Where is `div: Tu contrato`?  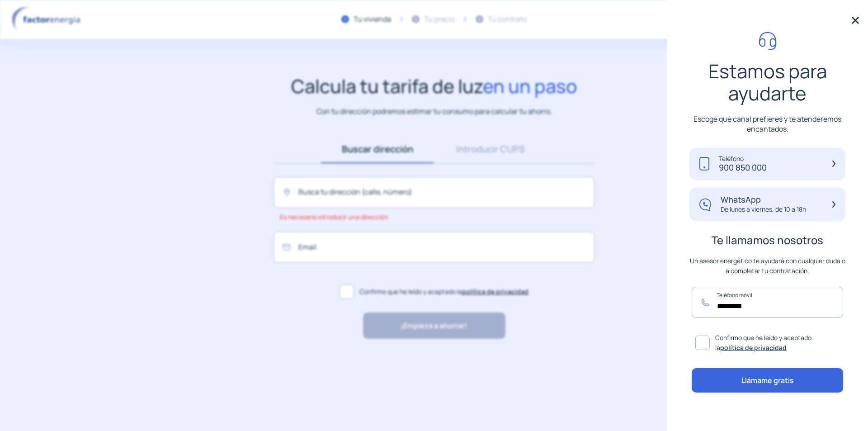
div: Tu contrato is located at coordinates (507, 20).